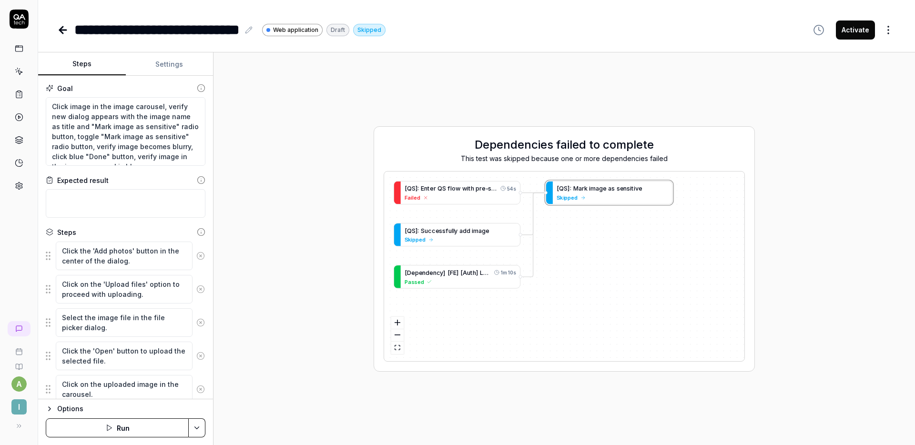 This screenshot has width=915, height=445. I want to click on span: f, so click(449, 188).